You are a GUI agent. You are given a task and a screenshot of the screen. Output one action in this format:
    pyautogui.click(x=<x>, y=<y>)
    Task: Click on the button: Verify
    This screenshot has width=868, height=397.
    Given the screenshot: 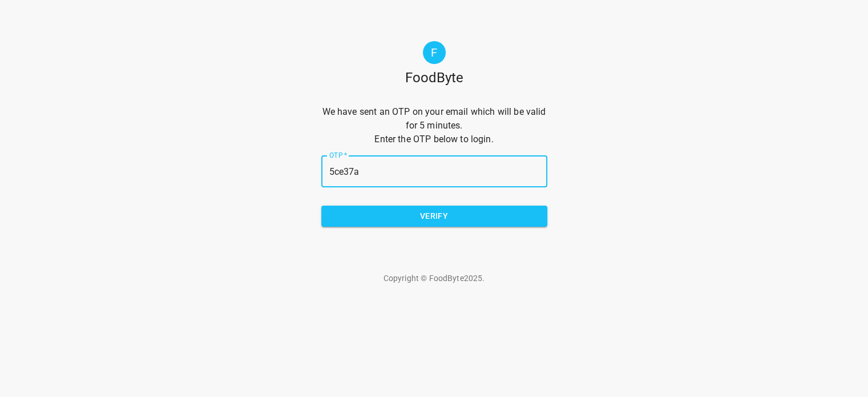 What is the action you would take?
    pyautogui.click(x=434, y=216)
    